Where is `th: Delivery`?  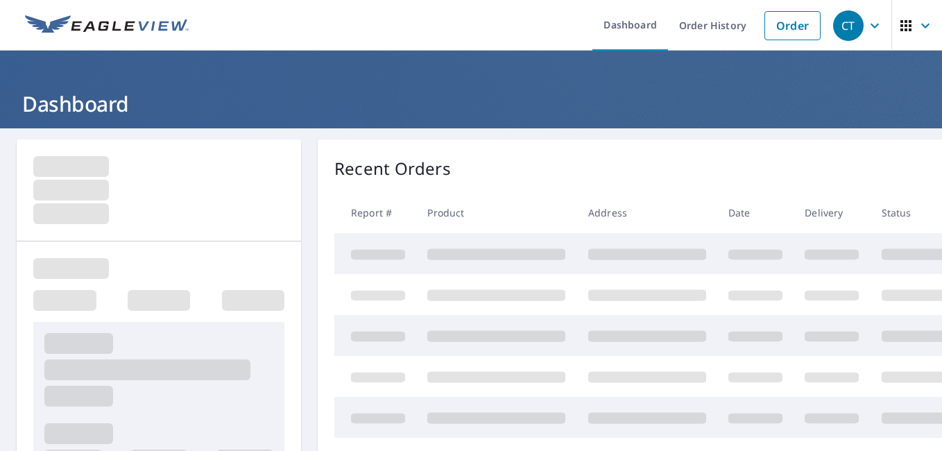
th: Delivery is located at coordinates (832, 212).